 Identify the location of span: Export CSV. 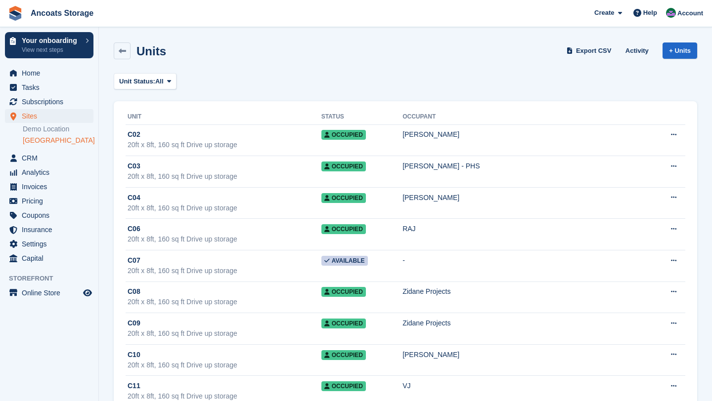
(594, 51).